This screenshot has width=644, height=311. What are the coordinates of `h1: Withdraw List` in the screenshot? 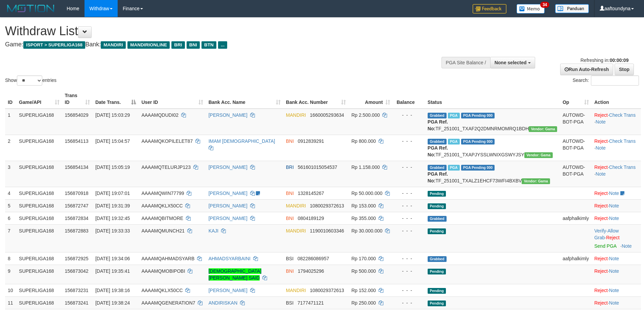 It's located at (214, 31).